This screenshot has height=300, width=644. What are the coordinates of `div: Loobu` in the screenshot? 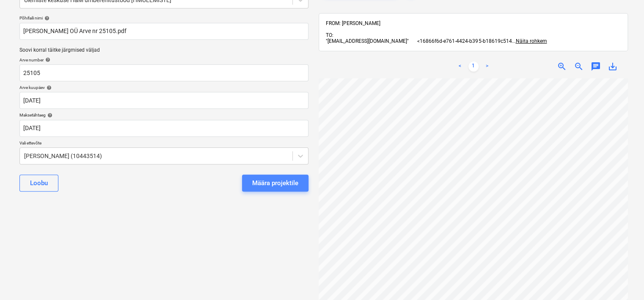 It's located at (39, 183).